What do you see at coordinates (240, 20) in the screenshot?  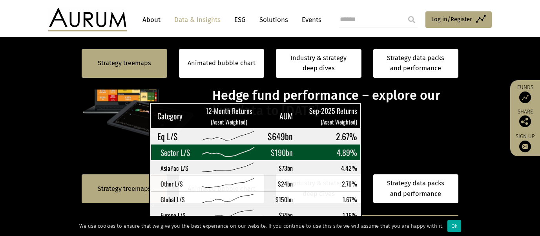 I see `a: ESG` at bounding box center [240, 20].